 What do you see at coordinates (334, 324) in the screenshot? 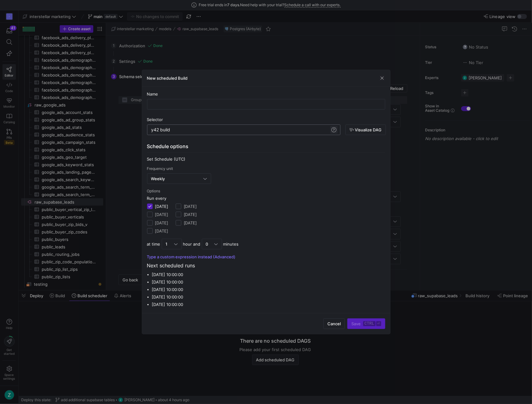
I see `span: Cancel` at bounding box center [334, 324].